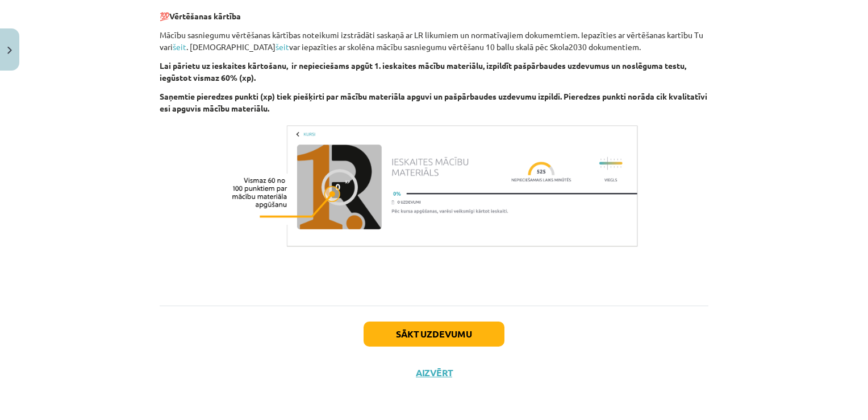  I want to click on img: icon-close-lesson-0947bae3869378f0d4975bcd49f059093ad1ed9edebbc8119c70593378902aed.svg, so click(10, 50).